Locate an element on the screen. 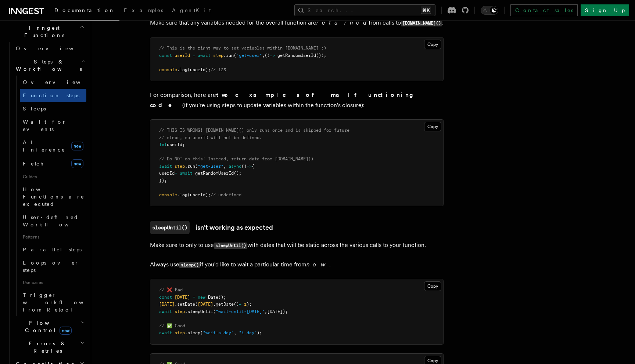 This screenshot has height=364, width=635. a: AI Inferencenew is located at coordinates (53, 146).